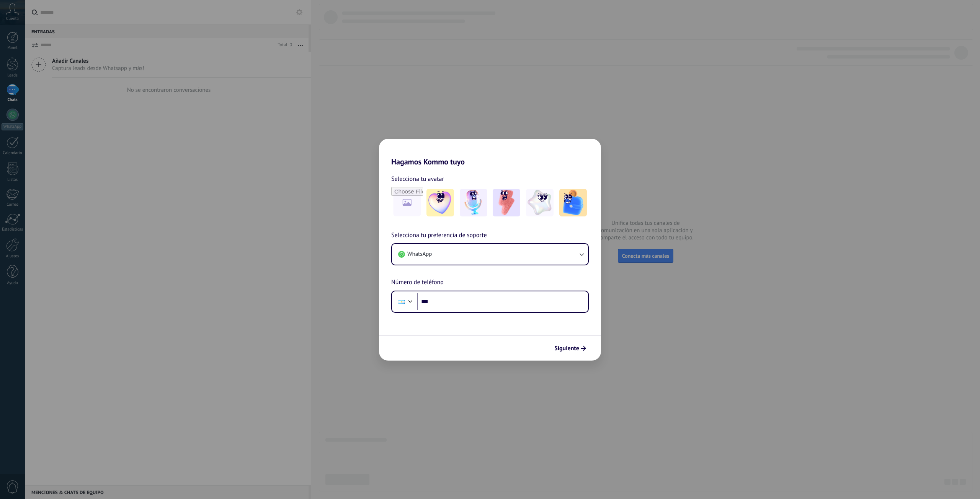 The height and width of the screenshot is (499, 980). Describe the element at coordinates (420, 255) in the screenshot. I see `span: WhatsApp` at that location.